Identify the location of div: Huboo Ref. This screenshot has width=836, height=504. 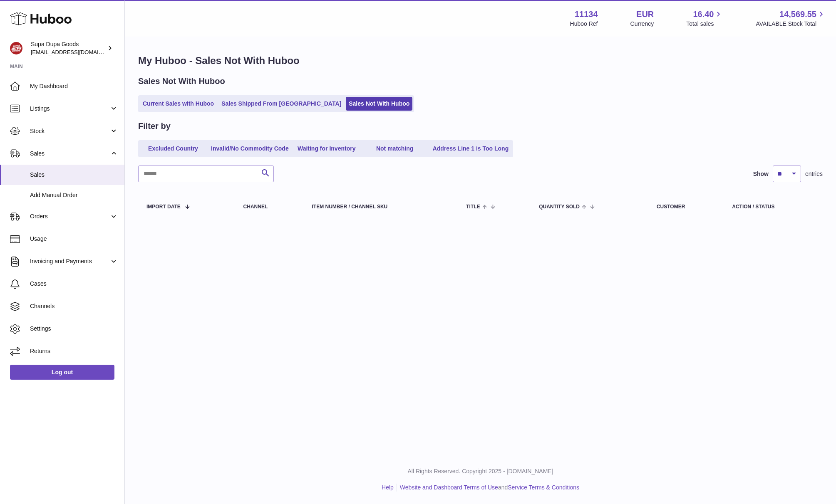
(584, 24).